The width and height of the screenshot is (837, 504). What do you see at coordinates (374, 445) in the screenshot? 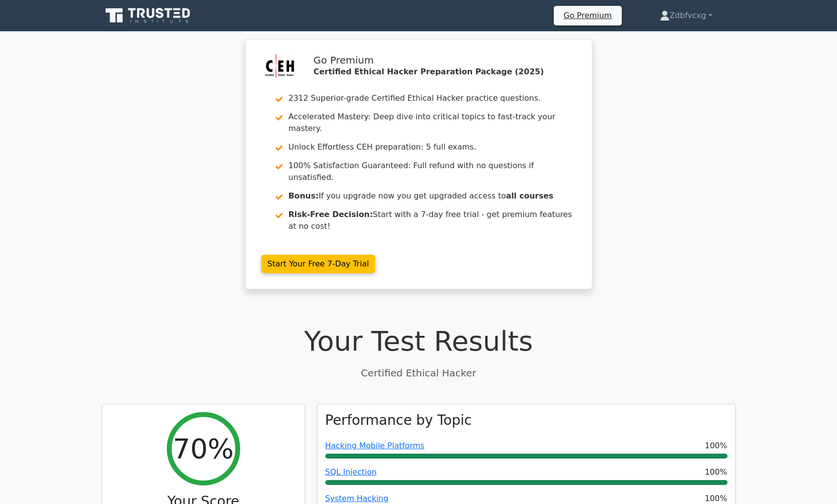
I see `a: Hacking Mobile Platforms` at bounding box center [374, 445].